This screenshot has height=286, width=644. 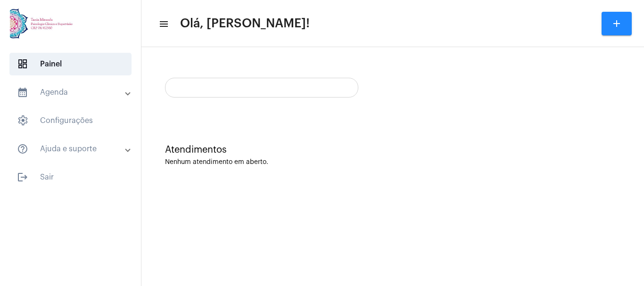 What do you see at coordinates (393, 162) in the screenshot?
I see `div: Nenhum atendimento em aberto.` at bounding box center [393, 162].